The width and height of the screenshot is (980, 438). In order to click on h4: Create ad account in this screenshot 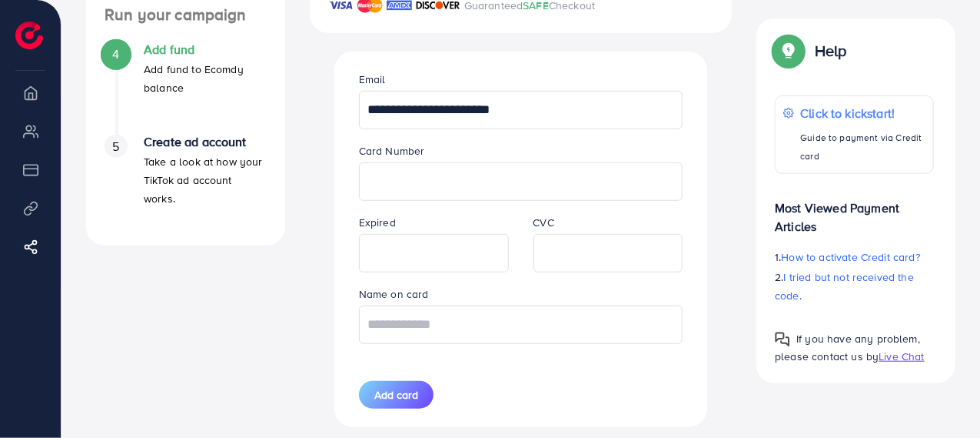, I will do `click(205, 141)`.